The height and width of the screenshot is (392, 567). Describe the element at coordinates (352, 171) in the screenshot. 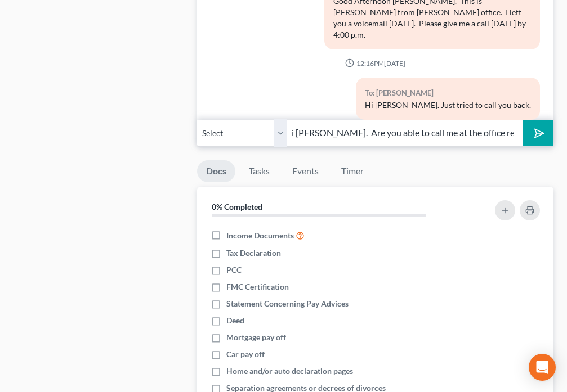

I see `a: Timer` at that location.